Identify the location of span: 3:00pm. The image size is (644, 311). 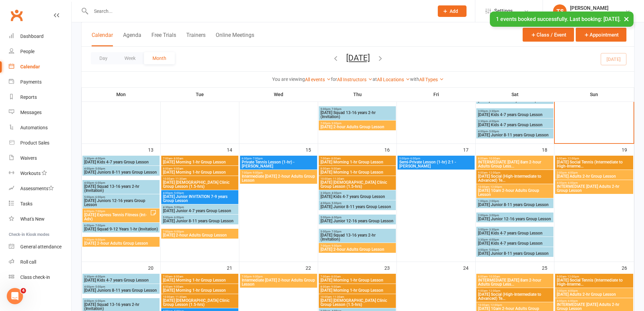
(515, 111).